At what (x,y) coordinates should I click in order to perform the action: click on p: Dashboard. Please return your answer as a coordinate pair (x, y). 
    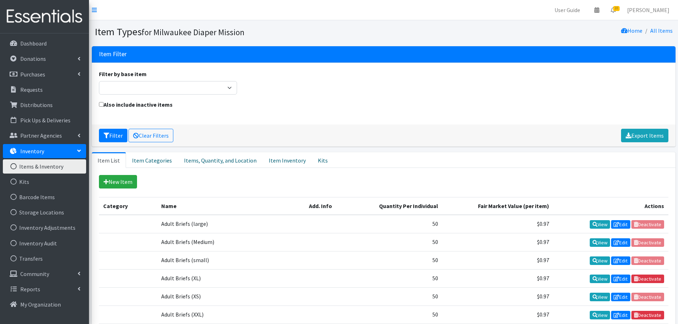
    Looking at the image, I should click on (33, 43).